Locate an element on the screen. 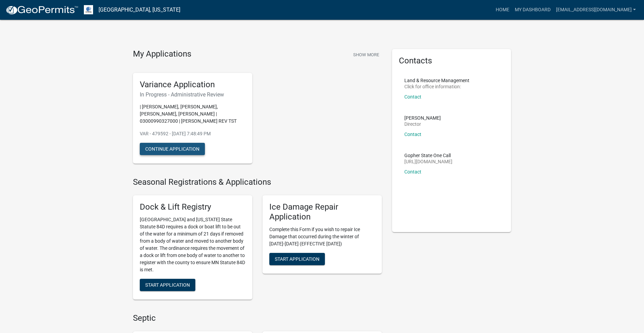 Image resolution: width=644 pixels, height=333 pixels. img: Otter Tail County, Minnesota is located at coordinates (88, 9).